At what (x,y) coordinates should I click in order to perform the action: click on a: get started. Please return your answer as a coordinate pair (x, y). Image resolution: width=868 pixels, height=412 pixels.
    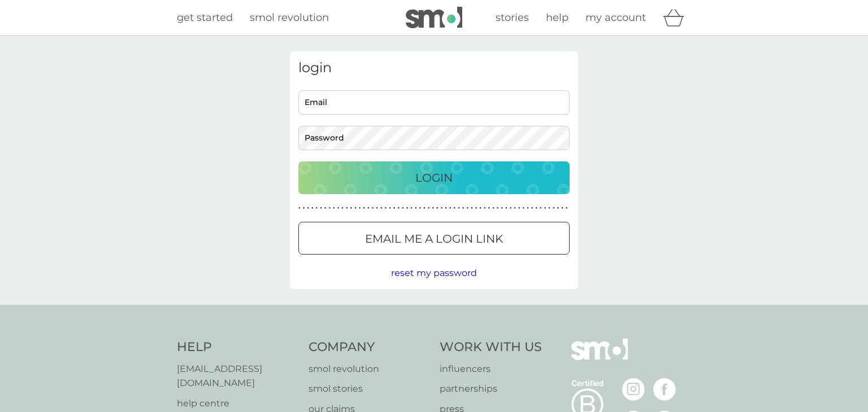
    Looking at the image, I should click on (205, 17).